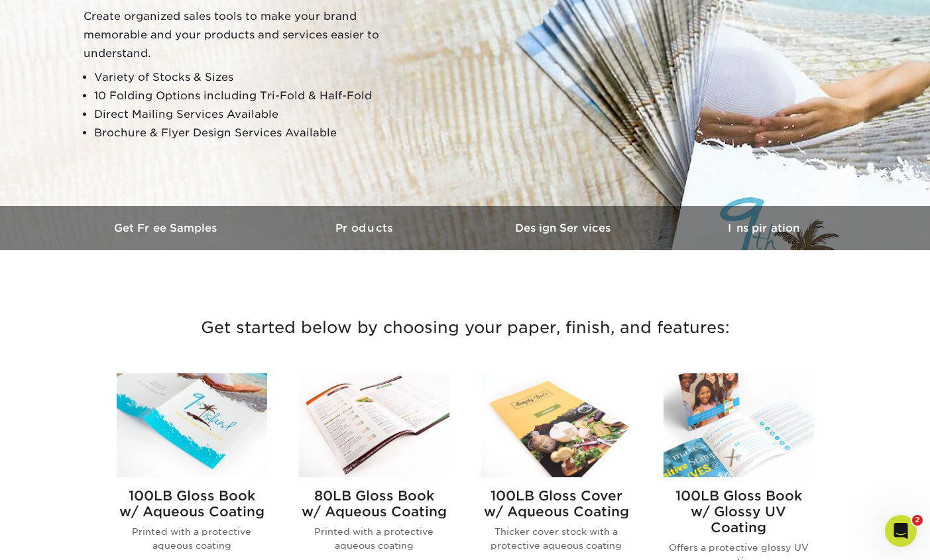  Describe the element at coordinates (465, 328) in the screenshot. I see `h3: Get started below by choosing your paper, finish, and features:` at that location.